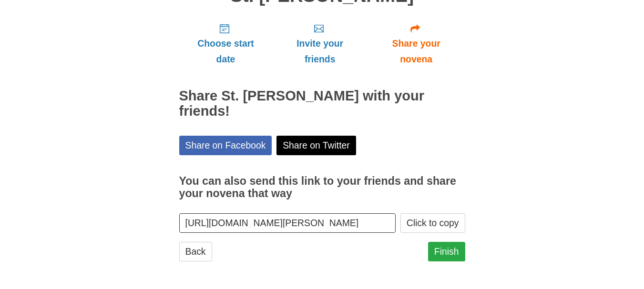  I want to click on a: Share on Facebook, so click(225, 145).